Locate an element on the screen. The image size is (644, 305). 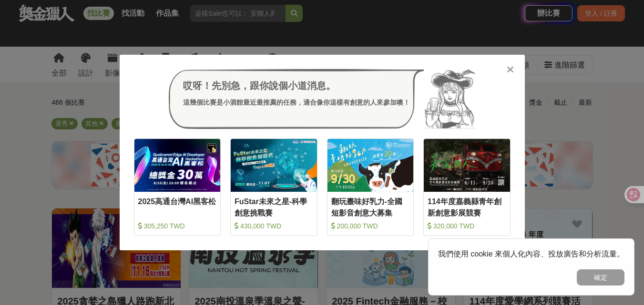
div: 430,000 TWD is located at coordinates (273, 226).